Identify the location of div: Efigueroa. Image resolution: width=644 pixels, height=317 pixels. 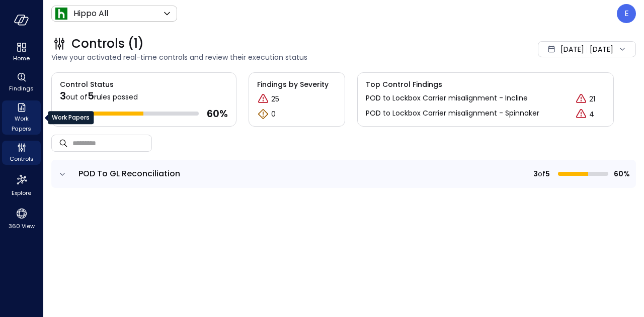
(626, 14).